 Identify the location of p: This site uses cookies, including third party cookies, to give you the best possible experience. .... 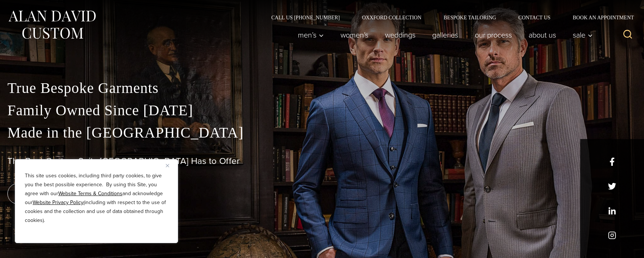
(96, 198).